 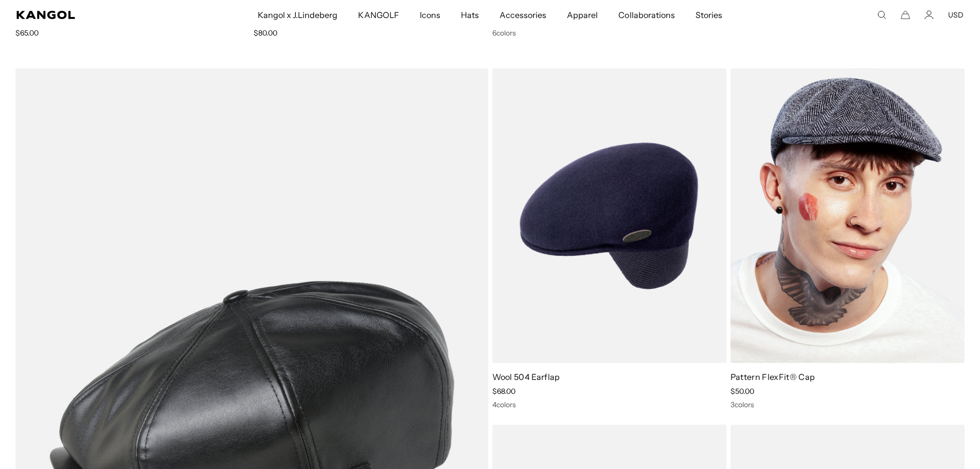 What do you see at coordinates (94, 15) in the screenshot?
I see `a: Kangol` at bounding box center [94, 15].